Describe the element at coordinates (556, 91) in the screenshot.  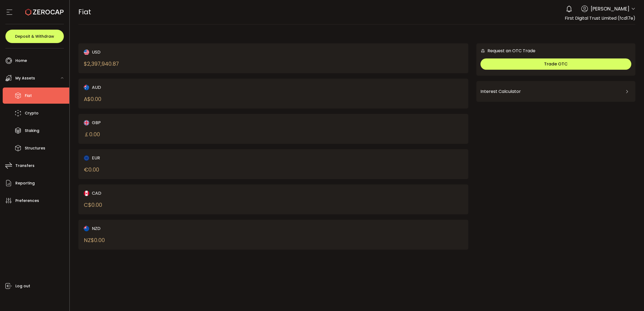
I see `div: Interest Calculator` at that location.